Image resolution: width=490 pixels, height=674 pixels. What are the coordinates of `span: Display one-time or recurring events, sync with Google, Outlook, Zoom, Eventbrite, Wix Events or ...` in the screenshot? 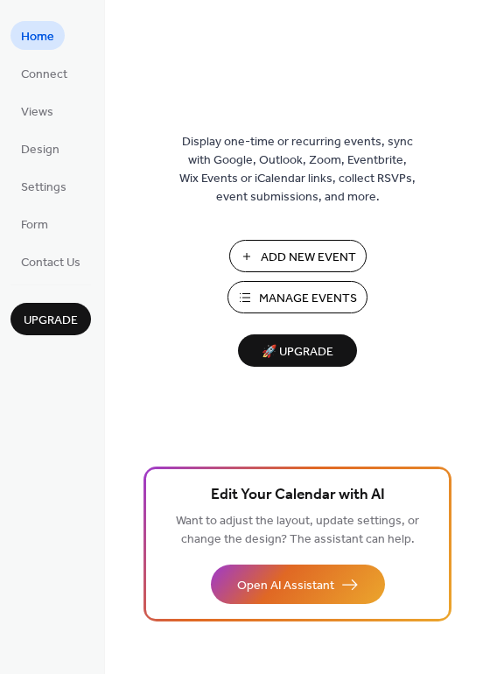 It's located at (297, 170).